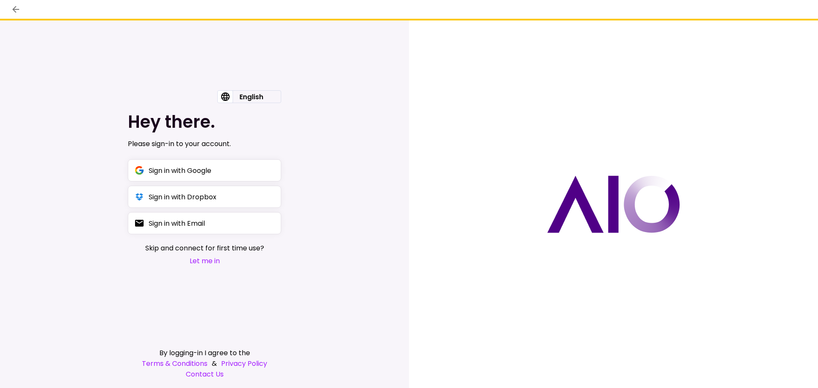 The image size is (818, 388). I want to click on div: Sign in with Google, so click(180, 170).